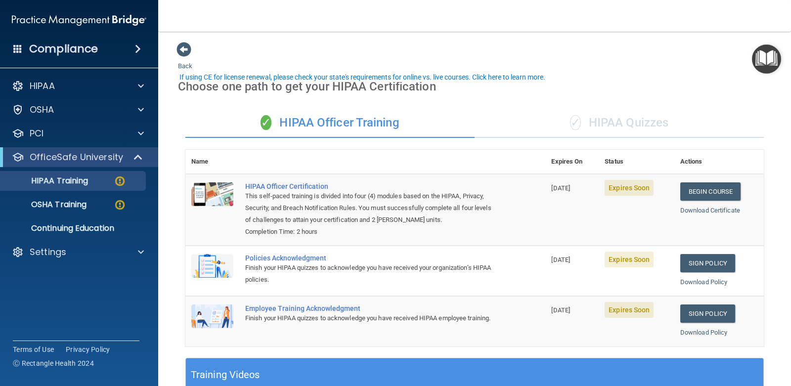 Image resolution: width=791 pixels, height=386 pixels. What do you see at coordinates (370, 309) in the screenshot?
I see `div: Employee Training Acknowledgment` at bounding box center [370, 309].